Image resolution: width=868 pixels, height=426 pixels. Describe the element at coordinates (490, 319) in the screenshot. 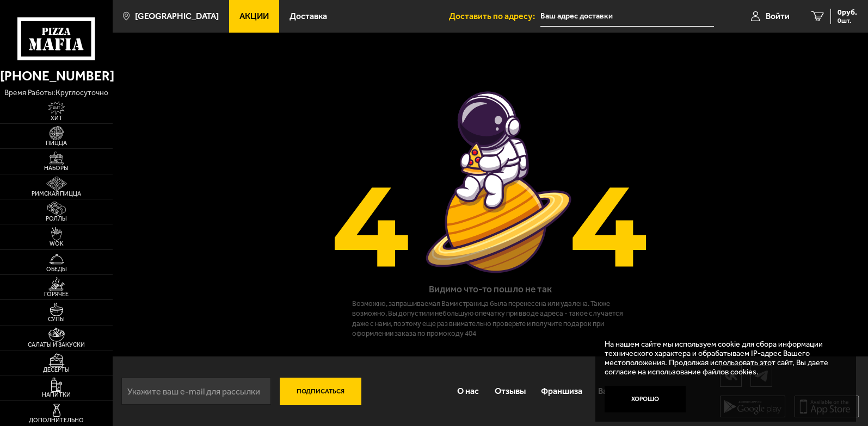

I see `p: Возможно, запрашиваемая Вами страница была перенесена или удалена. Также возможно, Вы допустили н...` at that location.